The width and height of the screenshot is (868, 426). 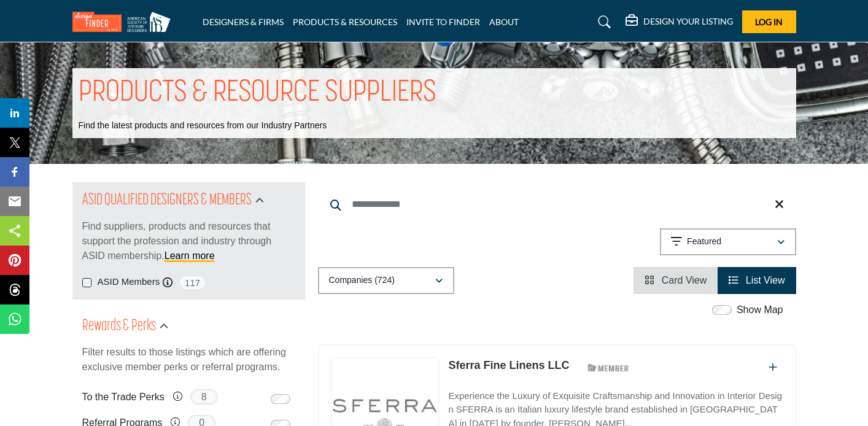 I want to click on img: ASID Members Badge Icon, so click(x=609, y=367).